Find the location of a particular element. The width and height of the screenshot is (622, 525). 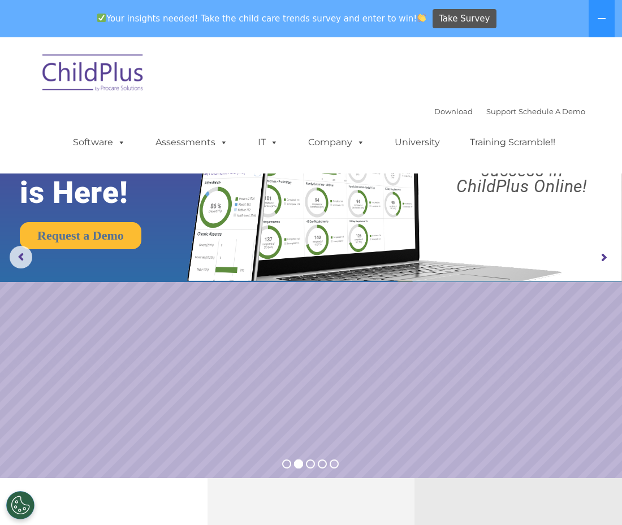

rs-layer: Boost your productivity and streamline your success in ChildPlus Online! is located at coordinates (522, 155).